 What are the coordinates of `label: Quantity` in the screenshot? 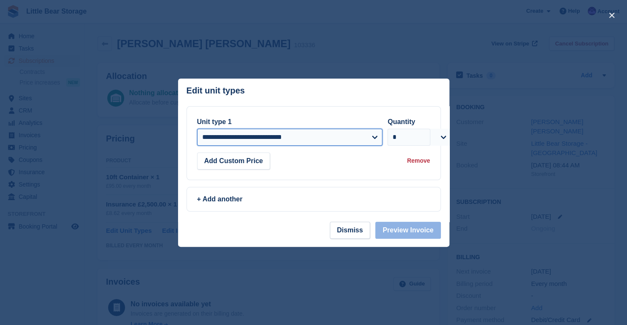 It's located at (401, 121).